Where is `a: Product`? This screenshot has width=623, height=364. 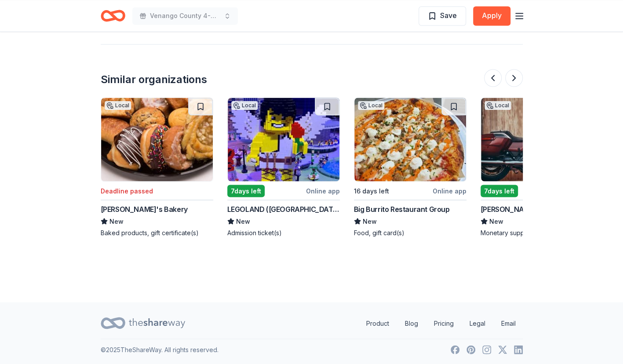
a: Product is located at coordinates (377, 323).